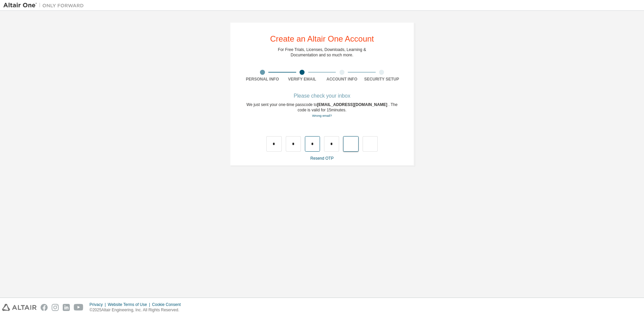 Image resolution: width=644 pixels, height=317 pixels. Describe the element at coordinates (130, 305) in the screenshot. I see `div: Website Terms of Use` at that location.